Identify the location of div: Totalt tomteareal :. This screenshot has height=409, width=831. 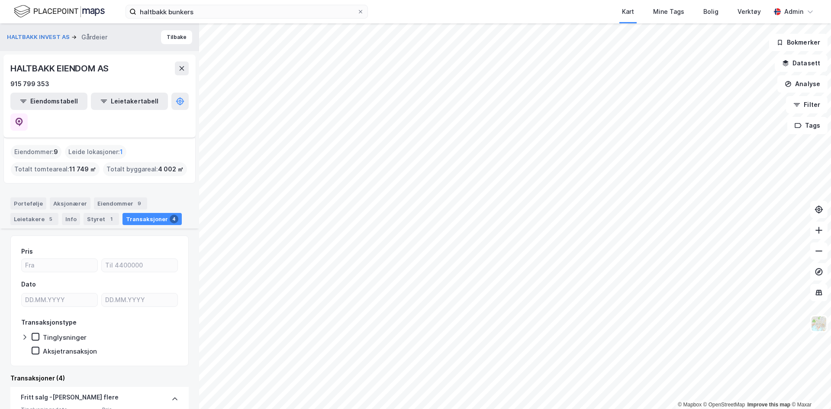
(55, 169).